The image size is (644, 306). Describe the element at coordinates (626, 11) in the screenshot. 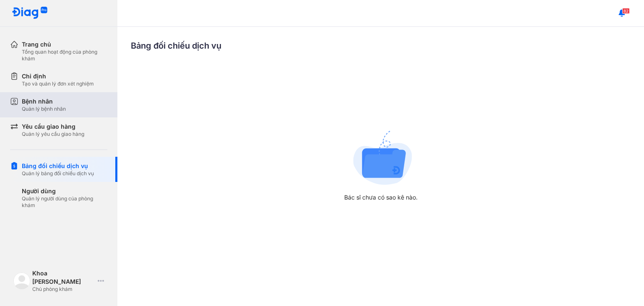

I see `span: 82` at that location.